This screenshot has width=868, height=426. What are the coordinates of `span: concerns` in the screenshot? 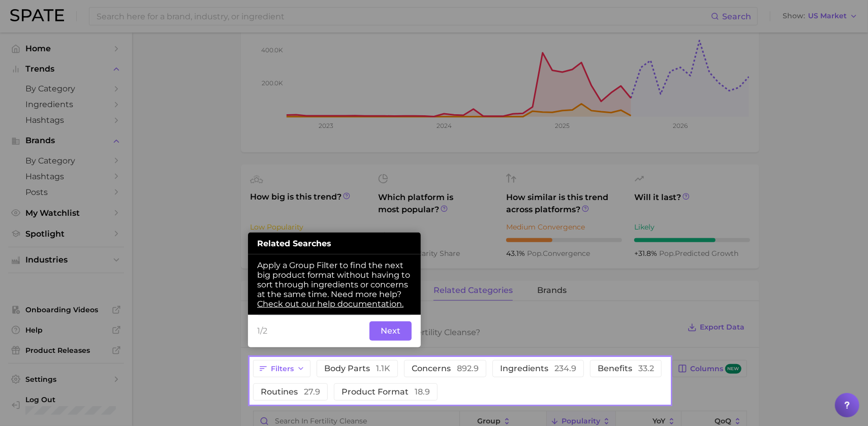 It's located at (445, 369).